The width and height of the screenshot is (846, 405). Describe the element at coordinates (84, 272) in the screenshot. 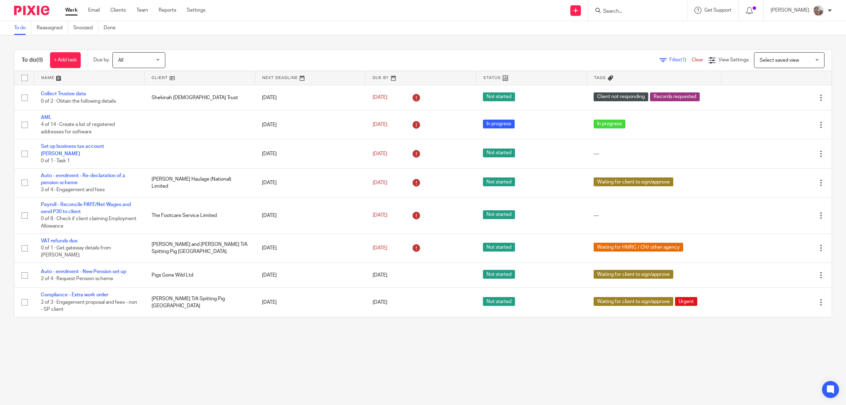

I see `a: Auto - enrolment - New Pension set up` at that location.